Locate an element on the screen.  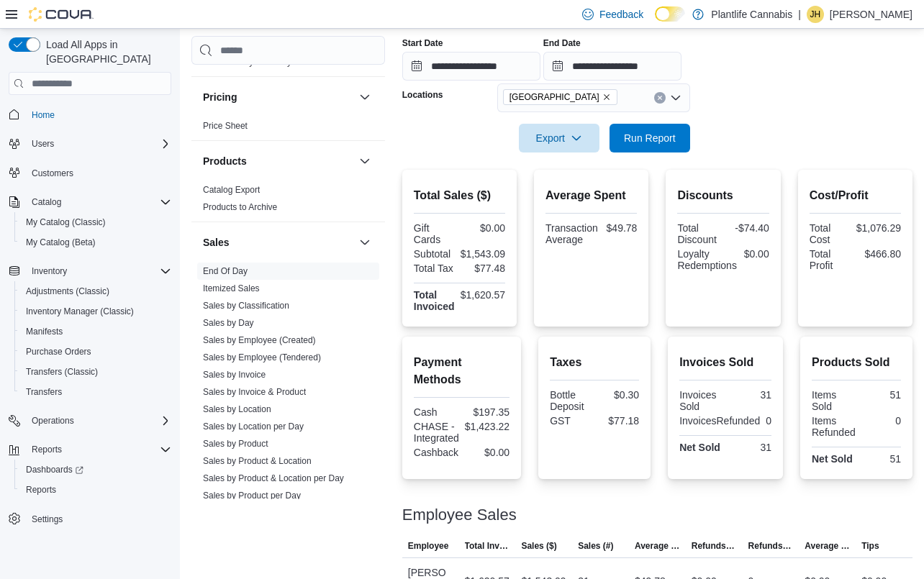
button: Purchase Orders is located at coordinates (96, 352).